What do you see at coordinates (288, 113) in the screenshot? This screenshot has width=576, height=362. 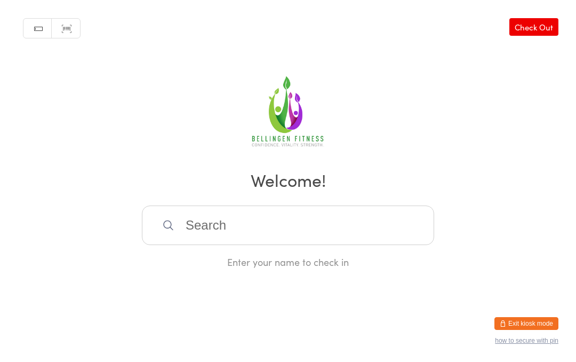 I see `img: Bellingen Fitness` at bounding box center [288, 113].